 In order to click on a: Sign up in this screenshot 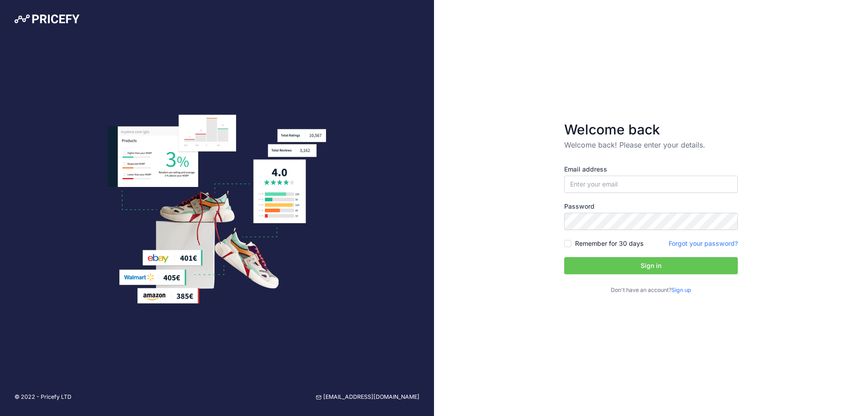, I will do `click(682, 290)`.